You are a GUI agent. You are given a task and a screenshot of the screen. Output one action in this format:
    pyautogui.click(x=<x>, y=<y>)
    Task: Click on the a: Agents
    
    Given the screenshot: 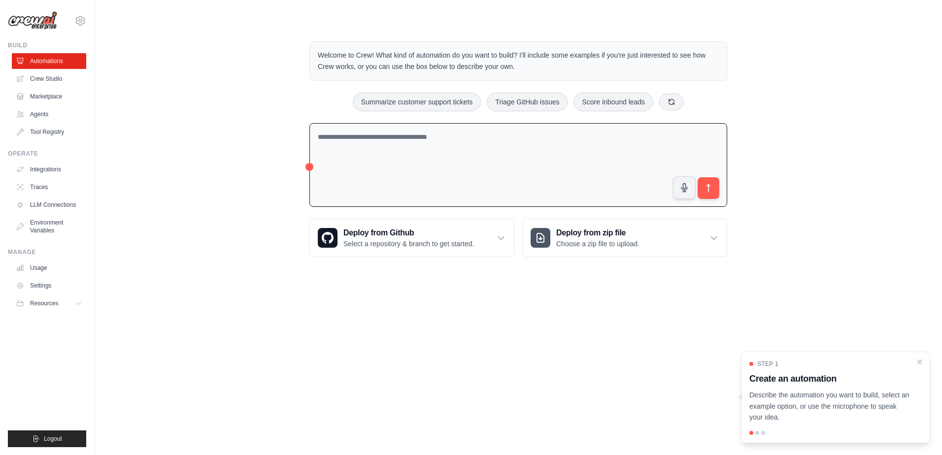 What is the action you would take?
    pyautogui.click(x=49, y=114)
    